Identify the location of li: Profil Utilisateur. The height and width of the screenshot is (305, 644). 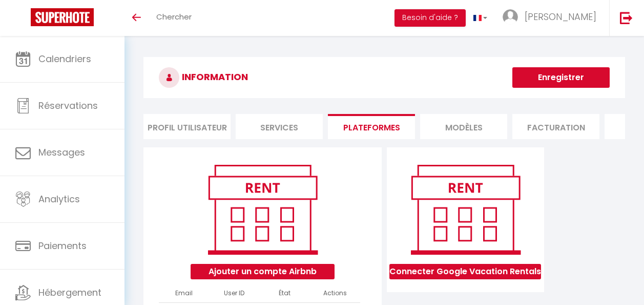
(187, 126).